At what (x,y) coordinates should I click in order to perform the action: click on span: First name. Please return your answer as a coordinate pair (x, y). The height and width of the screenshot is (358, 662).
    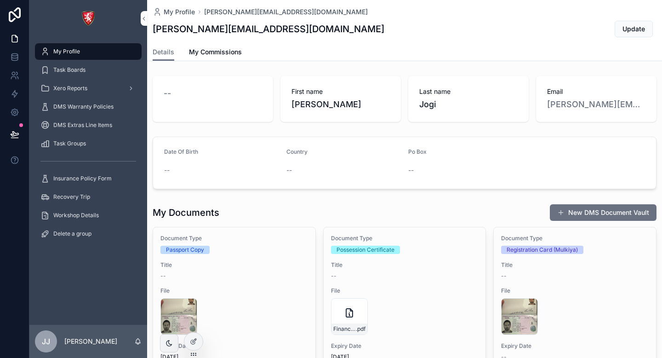
    Looking at the image, I should click on (341, 91).